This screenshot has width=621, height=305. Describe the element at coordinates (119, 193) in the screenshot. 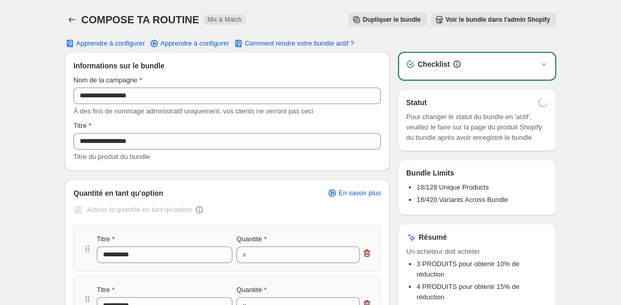

I see `span: Quantité en tant qu'option` at that location.